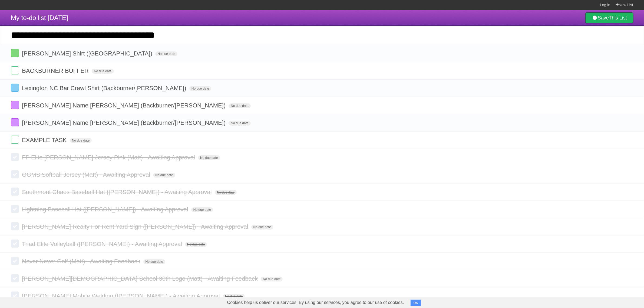 The image size is (644, 308). What do you see at coordinates (82, 261) in the screenshot?
I see `span: Never Never Golf (Matt) - Awaiting Feedback` at bounding box center [82, 261].